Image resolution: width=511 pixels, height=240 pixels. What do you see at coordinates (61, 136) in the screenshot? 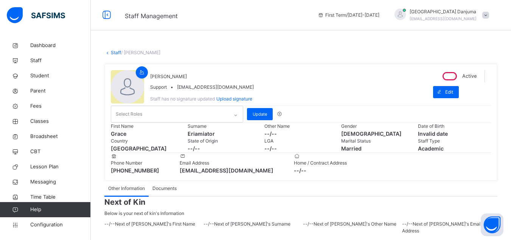
I see `span: Broadsheet` at bounding box center [61, 136].